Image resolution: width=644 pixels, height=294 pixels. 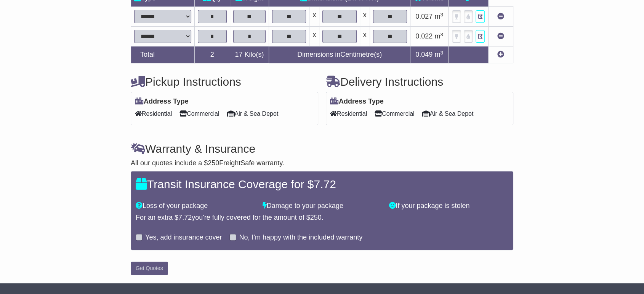 What do you see at coordinates (163, 55) in the screenshot?
I see `td: Total` at bounding box center [163, 55].